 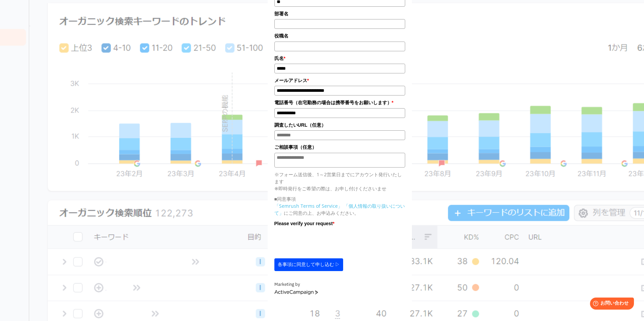 I want to click on label: 部署名, so click(x=339, y=14).